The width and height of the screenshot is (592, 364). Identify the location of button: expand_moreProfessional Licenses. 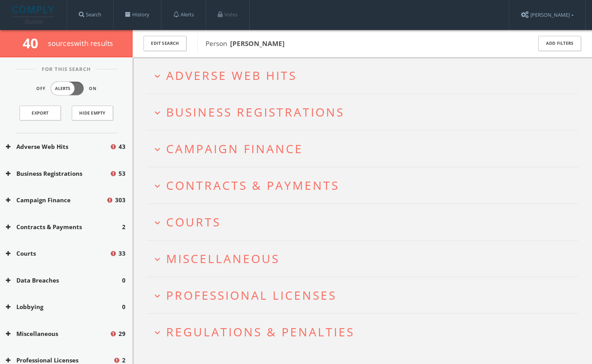
(365, 295).